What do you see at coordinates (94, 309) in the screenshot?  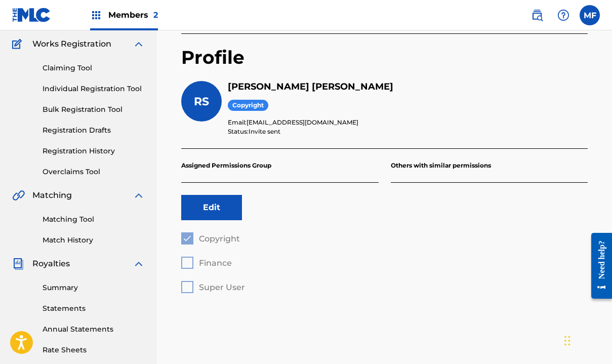 I see `a: Statements` at bounding box center [94, 309].